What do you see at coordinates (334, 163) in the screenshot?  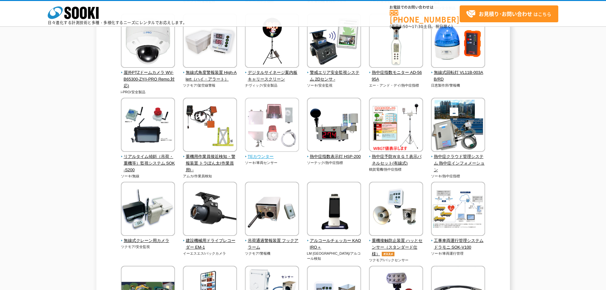 I see `p: ソーテック/熱中症指標` at bounding box center [334, 163].